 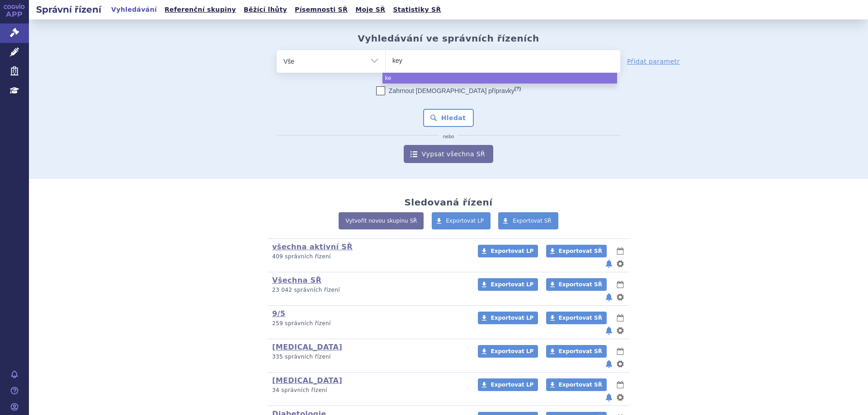 I want to click on li: ke, so click(x=500, y=78).